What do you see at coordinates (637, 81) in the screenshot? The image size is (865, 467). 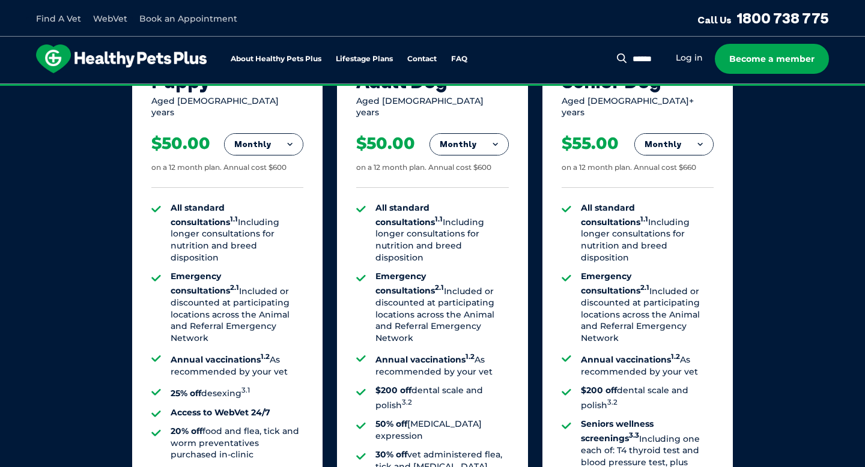 I see `div: Senior Dog` at bounding box center [637, 81].